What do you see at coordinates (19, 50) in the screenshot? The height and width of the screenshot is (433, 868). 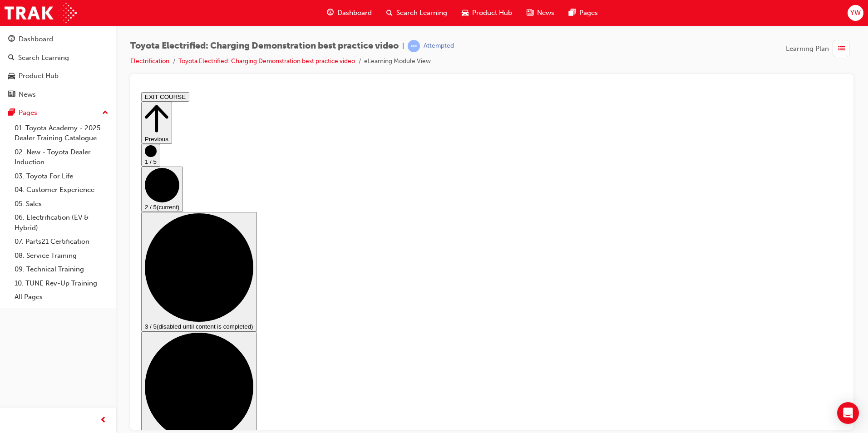 I see `span: Previous` at bounding box center [19, 50].